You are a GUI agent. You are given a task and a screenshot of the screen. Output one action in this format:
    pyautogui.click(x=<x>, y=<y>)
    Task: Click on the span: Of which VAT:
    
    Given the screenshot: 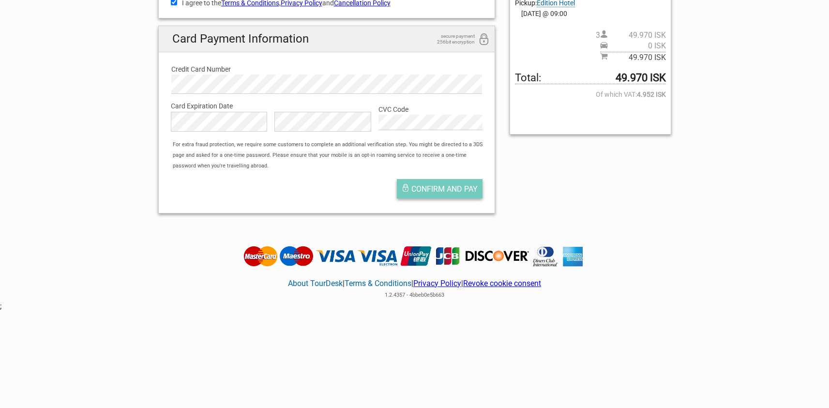 What is the action you would take?
    pyautogui.click(x=590, y=94)
    